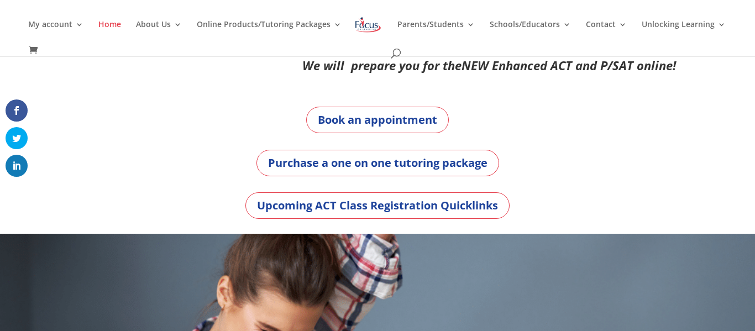 This screenshot has height=331, width=755. Describe the element at coordinates (109, 33) in the screenshot. I see `a: Home` at that location.